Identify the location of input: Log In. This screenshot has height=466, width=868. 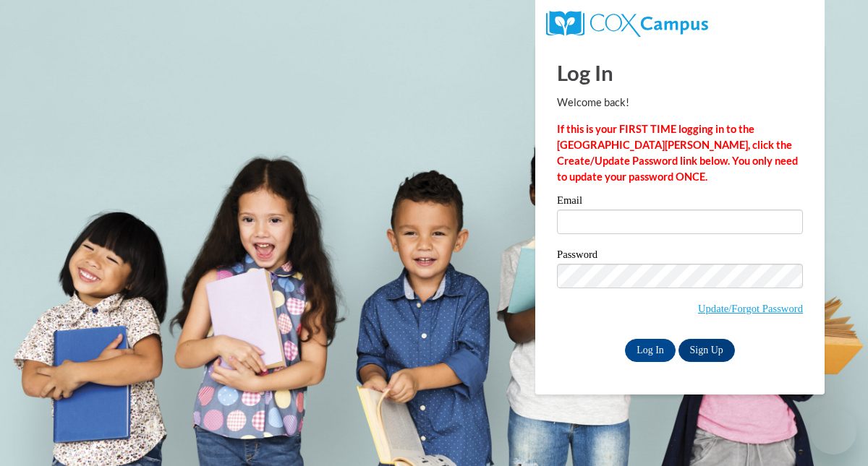
(650, 350).